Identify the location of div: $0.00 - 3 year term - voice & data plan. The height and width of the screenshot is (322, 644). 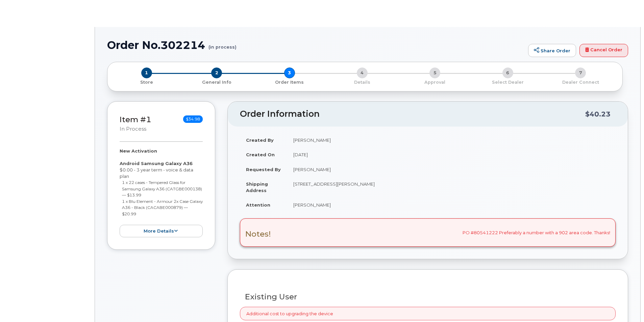
(161, 192).